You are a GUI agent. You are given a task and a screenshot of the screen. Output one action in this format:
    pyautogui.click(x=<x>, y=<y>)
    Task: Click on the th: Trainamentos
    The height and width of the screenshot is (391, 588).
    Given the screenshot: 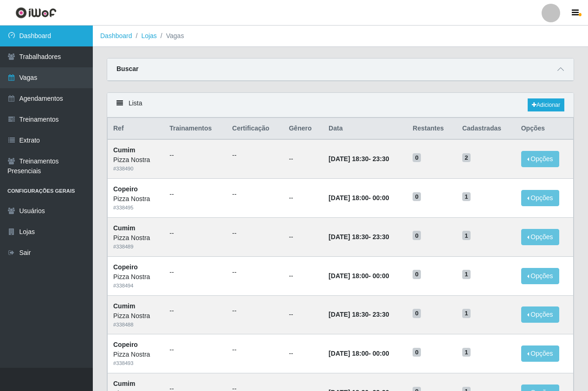 What is the action you would take?
    pyautogui.click(x=195, y=128)
    